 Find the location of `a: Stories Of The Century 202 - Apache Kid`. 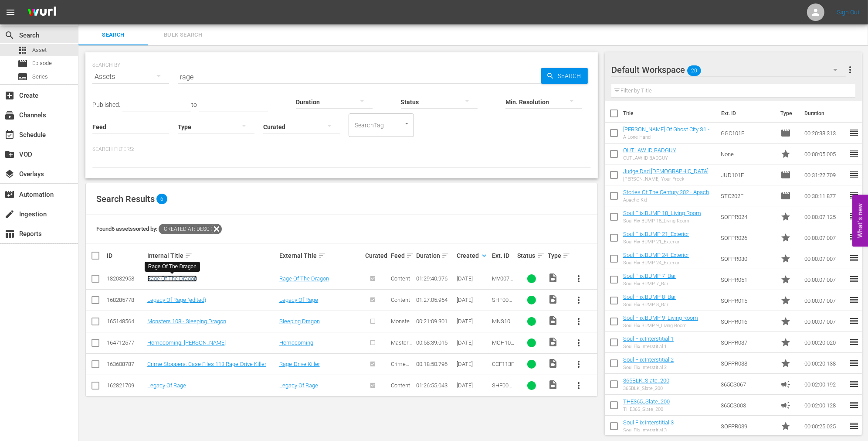

a: Stories Of The Century 202 - Apache Kid is located at coordinates (668, 195).